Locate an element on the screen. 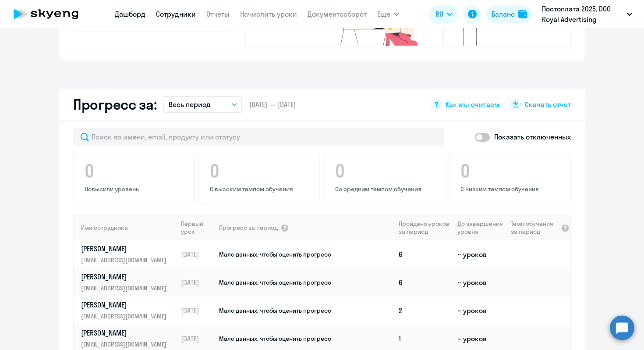 The image size is (644, 350). span: Скачать отчет is located at coordinates (548, 105).